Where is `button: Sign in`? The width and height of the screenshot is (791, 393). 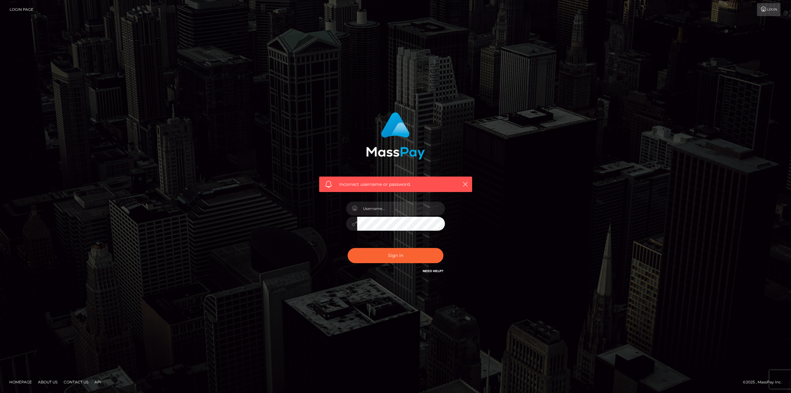
button: Sign in is located at coordinates (396, 255).